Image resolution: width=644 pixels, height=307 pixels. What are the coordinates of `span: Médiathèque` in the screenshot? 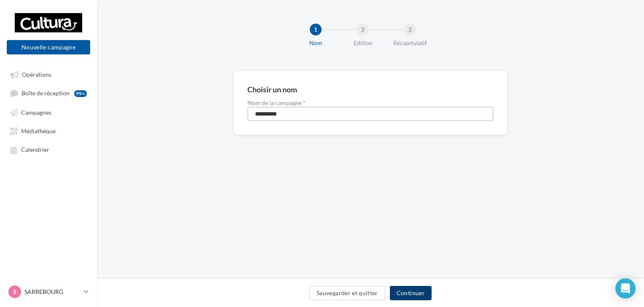 It's located at (38, 131).